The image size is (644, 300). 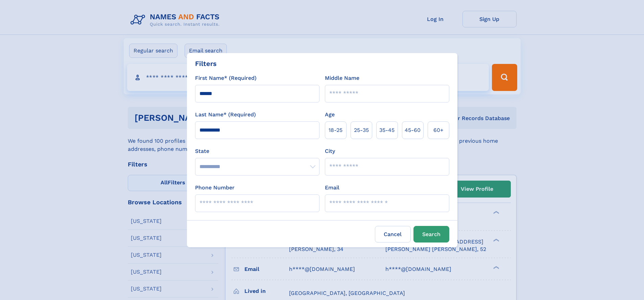 I want to click on label: Last Name* (Required), so click(x=226, y=115).